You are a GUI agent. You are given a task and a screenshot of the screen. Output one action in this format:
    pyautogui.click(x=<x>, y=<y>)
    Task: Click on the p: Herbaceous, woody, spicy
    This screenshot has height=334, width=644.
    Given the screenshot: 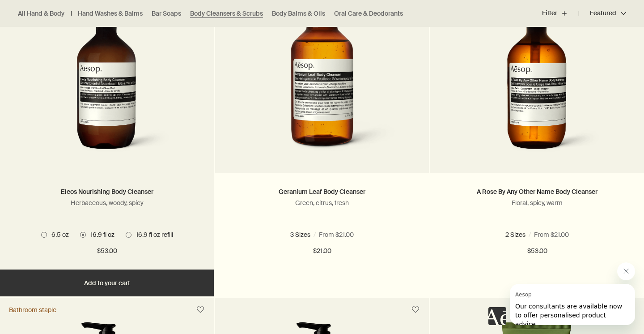 What is the action you would take?
    pyautogui.click(x=107, y=203)
    